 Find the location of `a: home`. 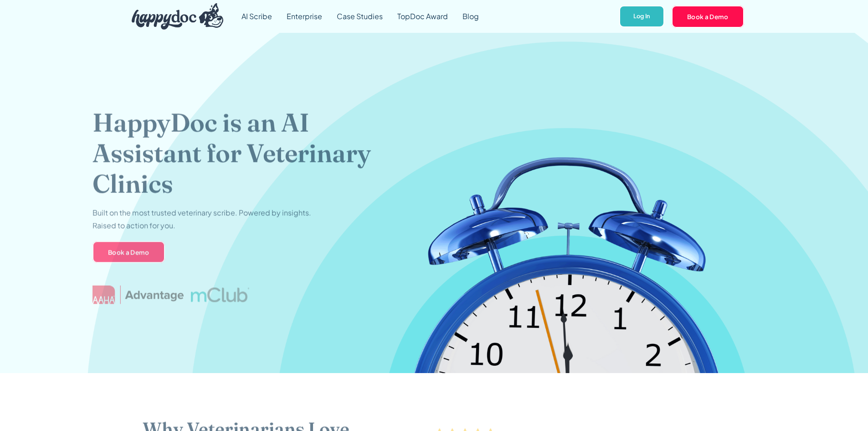

a: home is located at coordinates (174, 16).